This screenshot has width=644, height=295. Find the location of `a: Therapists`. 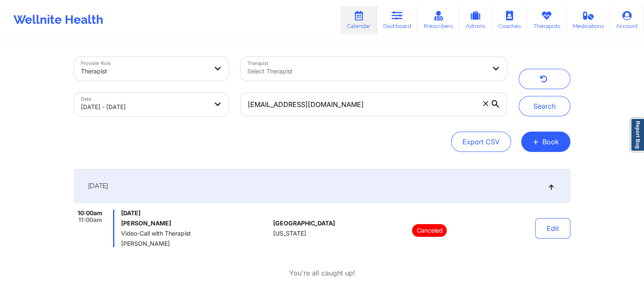

a: Therapists is located at coordinates (547, 20).